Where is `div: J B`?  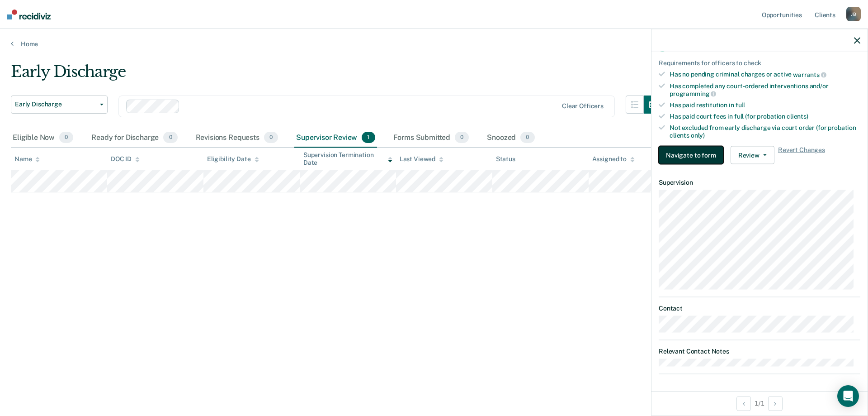
div: J B is located at coordinates (853, 14).